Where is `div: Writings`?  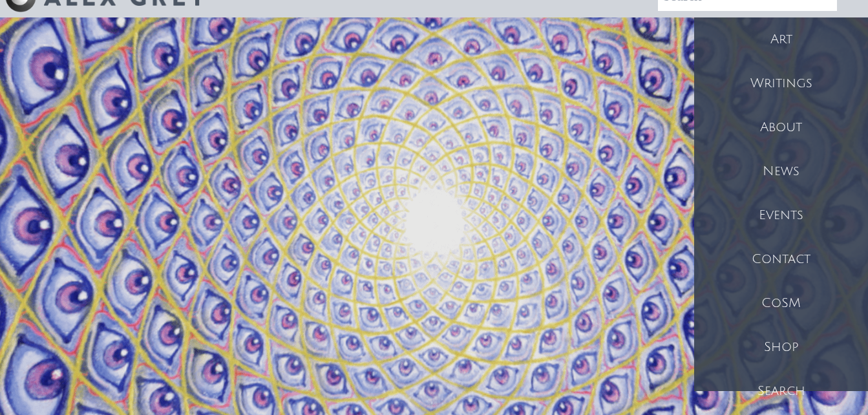
div: Writings is located at coordinates (781, 84).